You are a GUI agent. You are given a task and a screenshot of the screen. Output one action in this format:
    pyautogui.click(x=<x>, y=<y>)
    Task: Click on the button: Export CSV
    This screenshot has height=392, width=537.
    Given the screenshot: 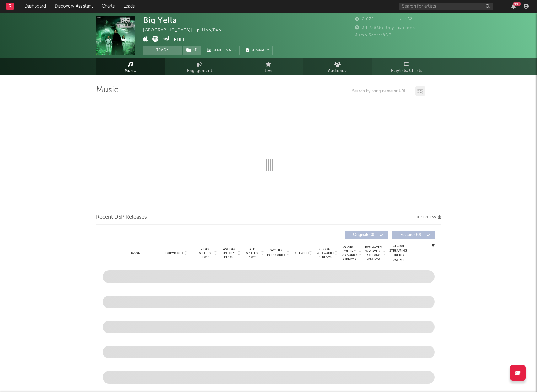 What is the action you would take?
    pyautogui.click(x=428, y=217)
    